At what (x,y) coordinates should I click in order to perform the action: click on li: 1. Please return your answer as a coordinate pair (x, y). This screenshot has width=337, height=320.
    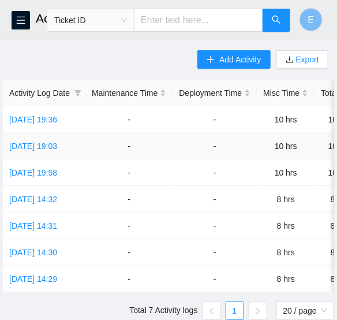
    Looking at the image, I should click on (235, 310).